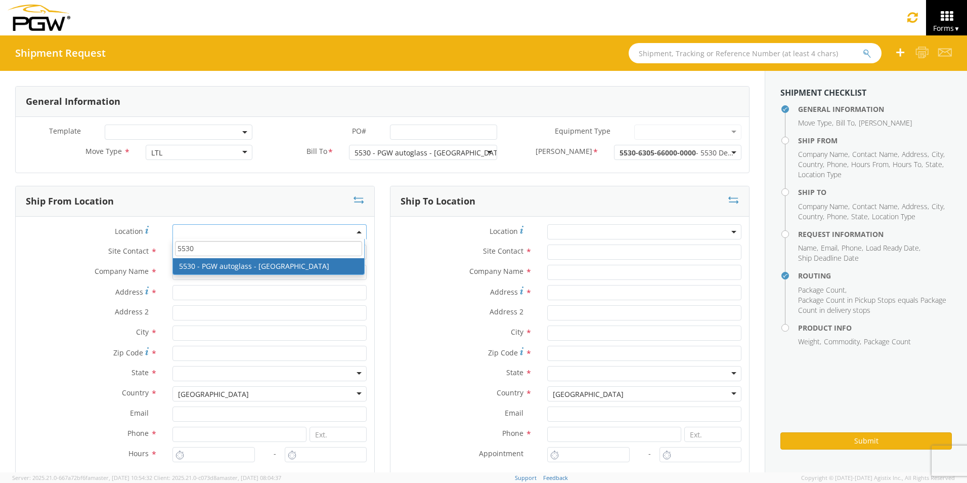 The width and height of the screenshot is (967, 483). Describe the element at coordinates (829, 258) in the screenshot. I see `span: Ship Deadline Date` at that location.